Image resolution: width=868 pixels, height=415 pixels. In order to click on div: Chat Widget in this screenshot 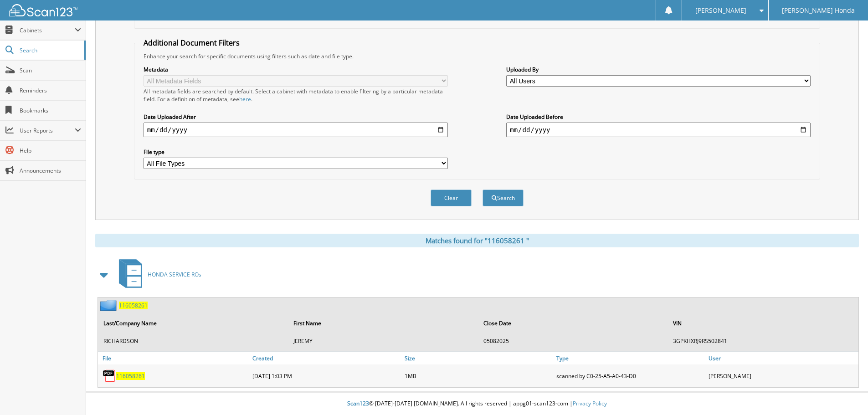, I will do `click(845, 393)`.